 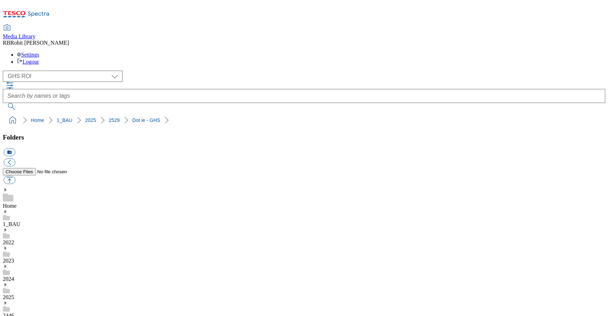 What do you see at coordinates (6, 43) in the screenshot?
I see `span: RB` at bounding box center [6, 43].